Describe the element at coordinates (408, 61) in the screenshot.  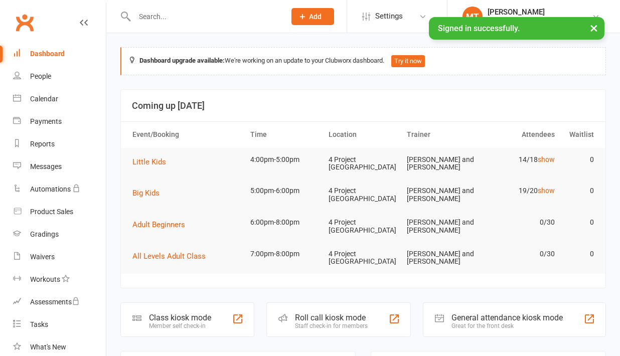
I see `button: Try it now` at that location.